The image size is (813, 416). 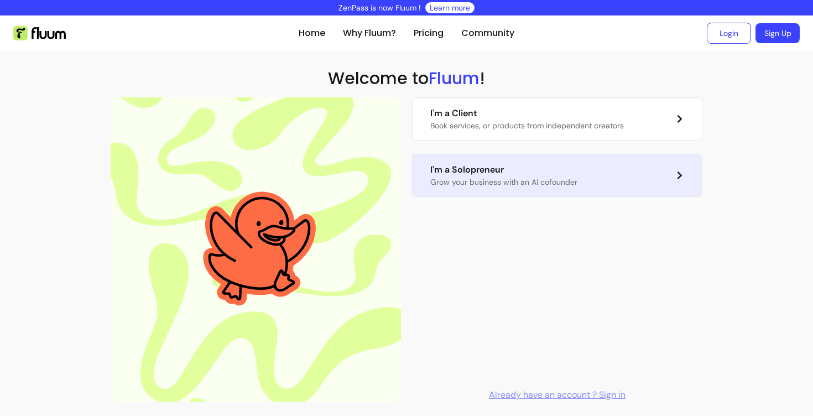 What do you see at coordinates (527, 113) in the screenshot?
I see `p: I'm a Client` at bounding box center [527, 113].